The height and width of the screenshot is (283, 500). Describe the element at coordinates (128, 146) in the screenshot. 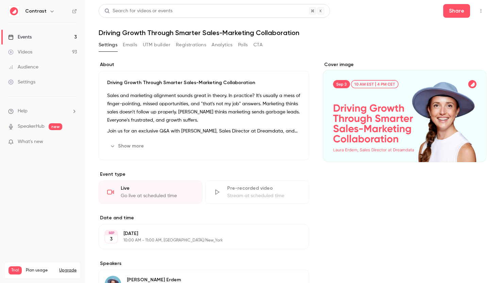

I see `button: Show more` at that location.